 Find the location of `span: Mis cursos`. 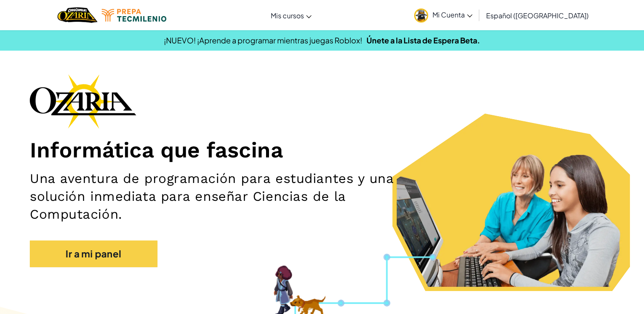

span: Mis cursos is located at coordinates (287, 15).